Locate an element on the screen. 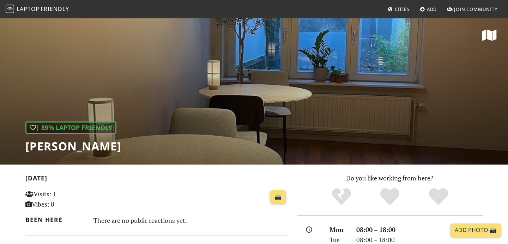  a: Add Photo 📸 is located at coordinates (475, 230).